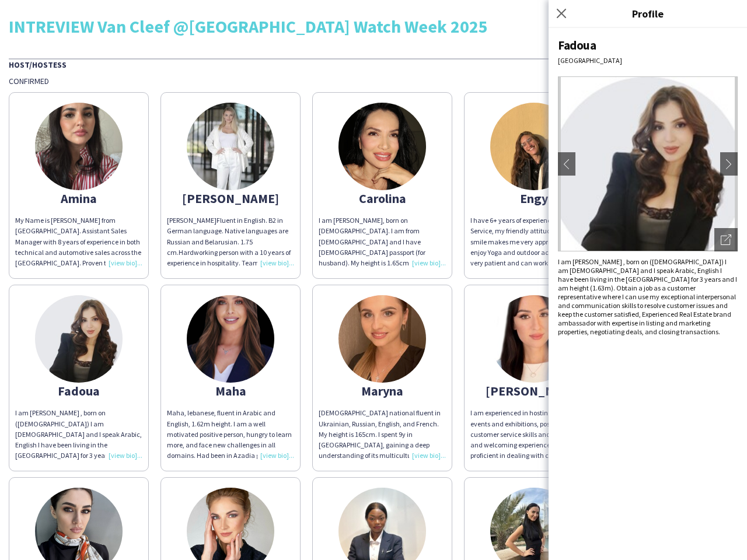 This screenshot has height=560, width=747. I want to click on img: thumb-613f1dafc1836.jpeg, so click(534, 339).